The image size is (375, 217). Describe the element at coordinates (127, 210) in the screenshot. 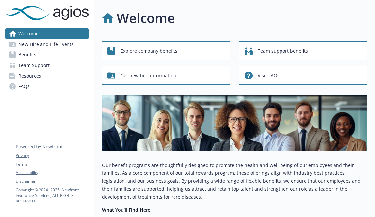

I see `strong: What You’ll Find Here:` at that location.